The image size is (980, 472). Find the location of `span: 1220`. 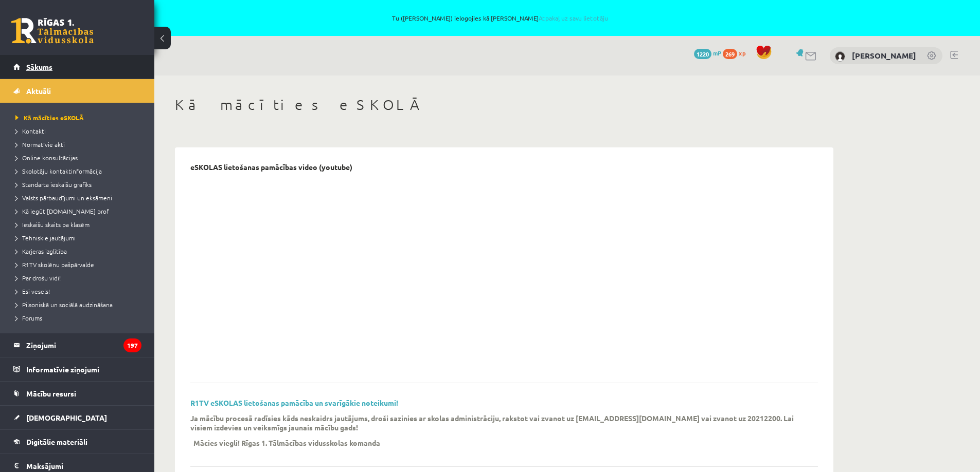

span: 1220 is located at coordinates (702, 54).